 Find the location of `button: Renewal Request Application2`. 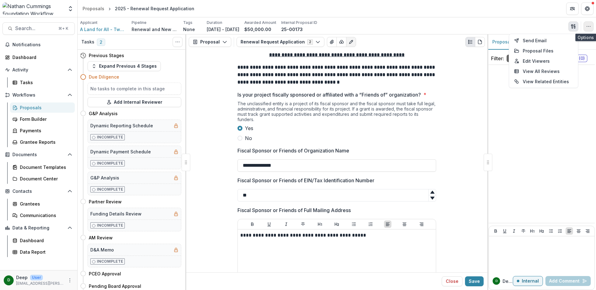

button: Renewal Request Application2 is located at coordinates (280, 42).